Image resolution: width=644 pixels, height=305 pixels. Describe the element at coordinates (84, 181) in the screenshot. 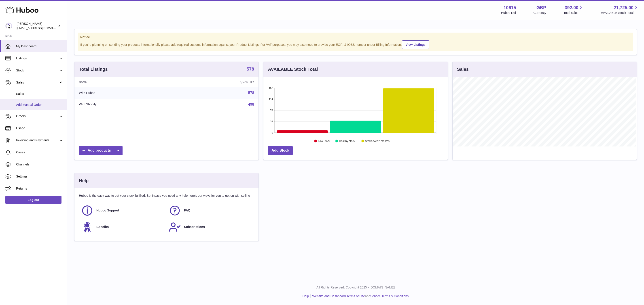

I see `h3: Help` at that location.